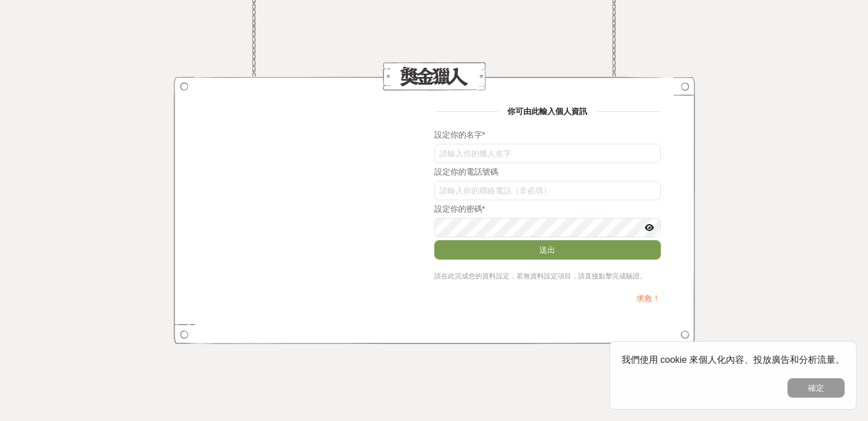 The image size is (868, 421). What do you see at coordinates (547, 209) in the screenshot?
I see `div: 設定你的密碼 *` at bounding box center [547, 209].